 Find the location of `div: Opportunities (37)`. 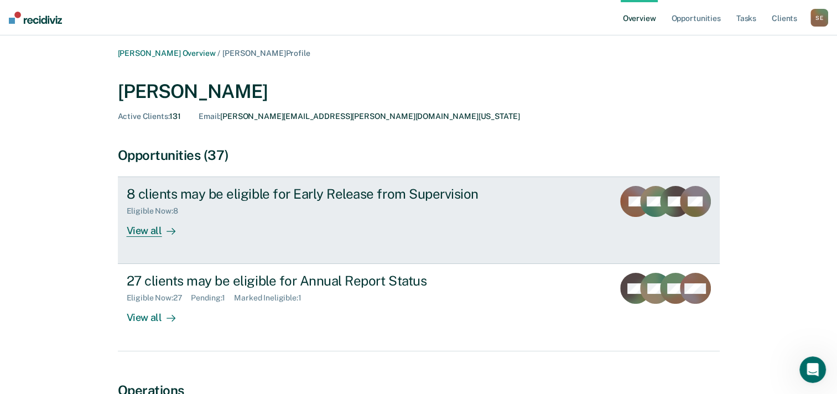

div: Opportunities (37) is located at coordinates (419, 155).